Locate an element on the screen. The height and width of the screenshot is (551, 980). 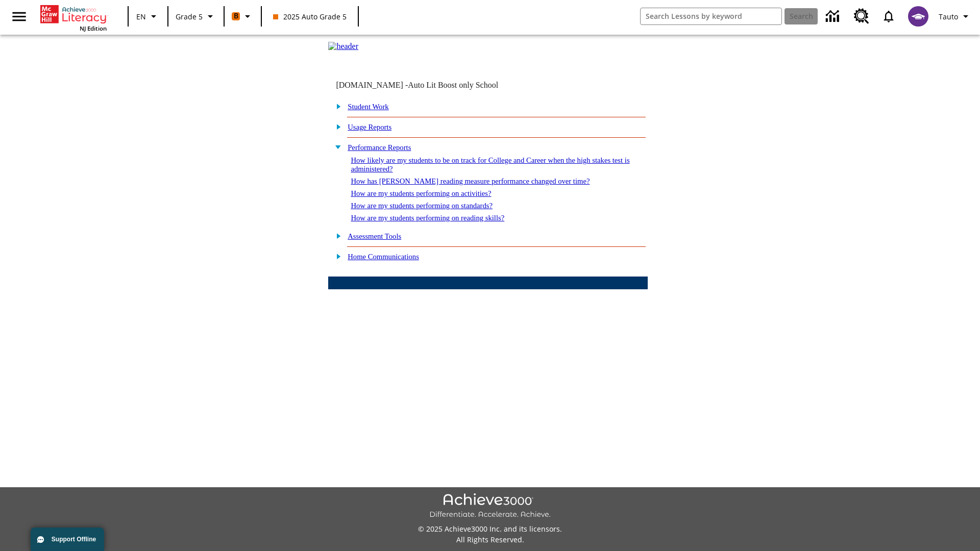
img: header is located at coordinates (343, 46).